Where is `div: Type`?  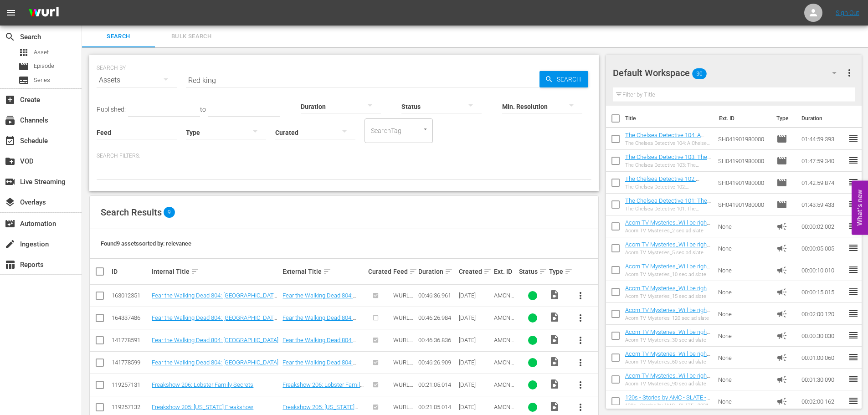
div: Type is located at coordinates (558, 271).